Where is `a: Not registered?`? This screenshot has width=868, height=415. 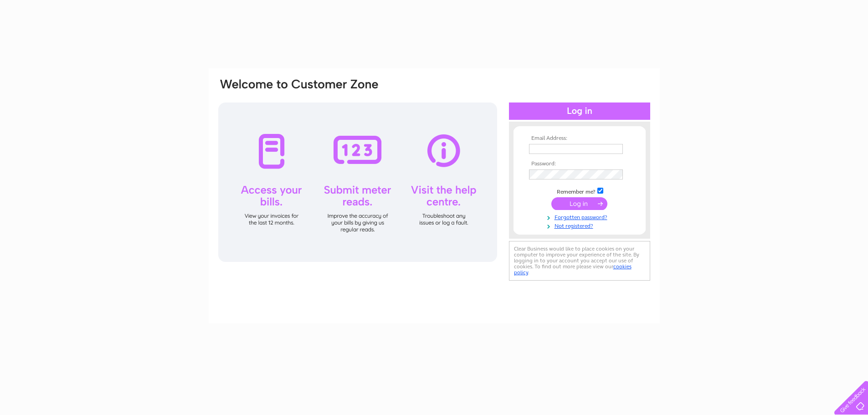
a: Not registered? is located at coordinates (580, 225).